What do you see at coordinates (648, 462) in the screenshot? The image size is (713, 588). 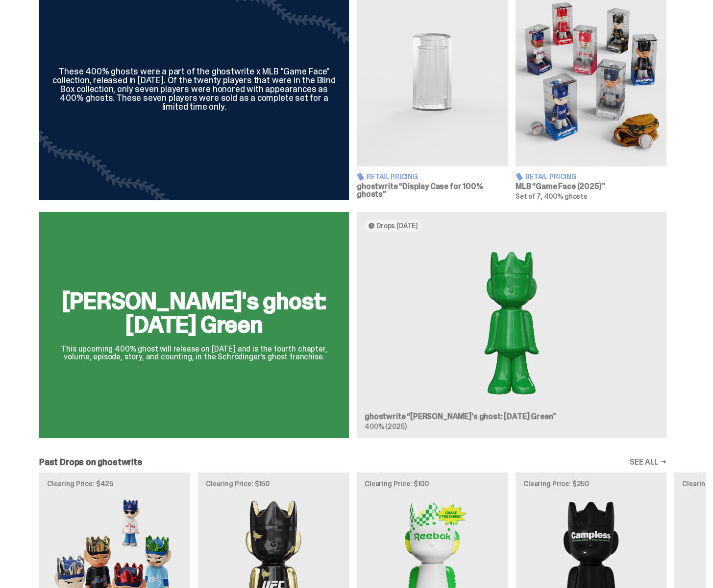 I see `a: SEE ALL →` at bounding box center [648, 462].